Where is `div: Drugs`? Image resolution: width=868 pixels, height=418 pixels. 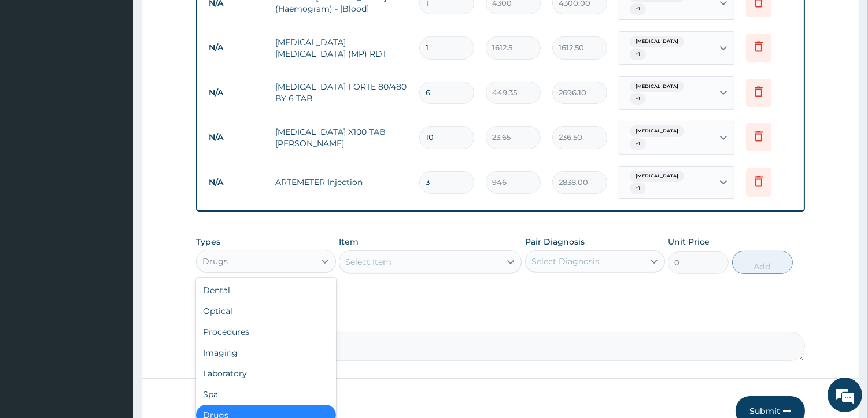 div: Drugs is located at coordinates (215, 262).